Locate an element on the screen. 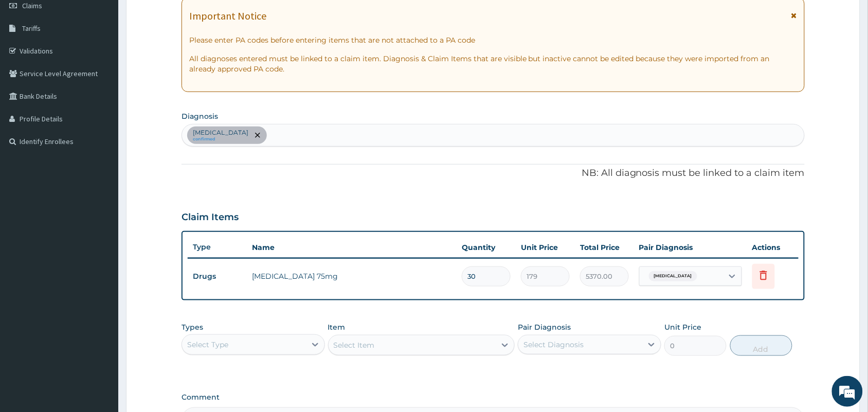 This screenshot has height=412, width=868. h3: Claim Items is located at coordinates (210, 218).